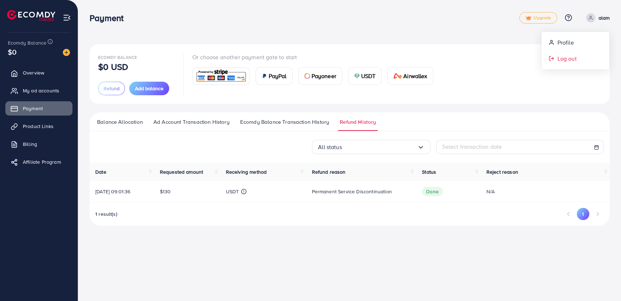 The width and height of the screenshot is (621, 301). Describe the element at coordinates (330, 147) in the screenshot. I see `span: All status` at that location.